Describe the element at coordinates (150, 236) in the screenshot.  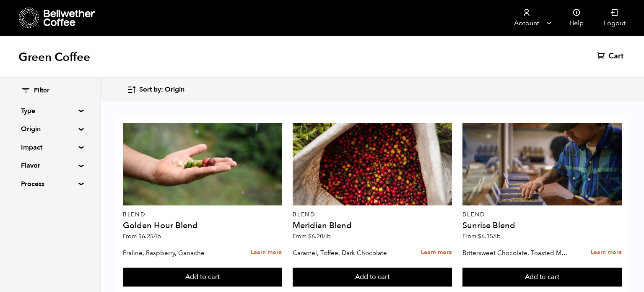
I see `bdi: 6.25` at that location.